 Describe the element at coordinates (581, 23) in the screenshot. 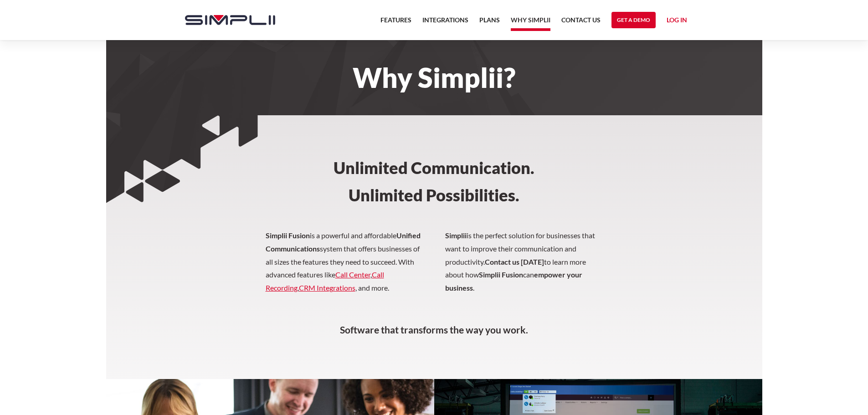

I see `a: Contact US` at that location.